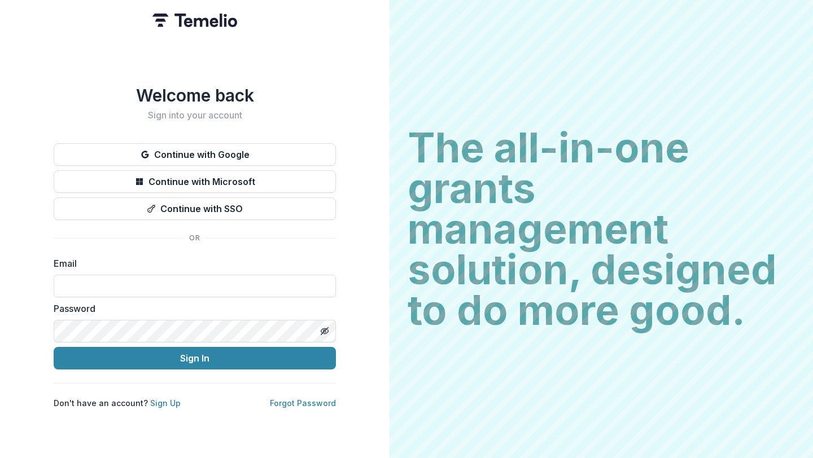 The height and width of the screenshot is (458, 813). Describe the element at coordinates (165, 403) in the screenshot. I see `a: Sign Up` at that location.